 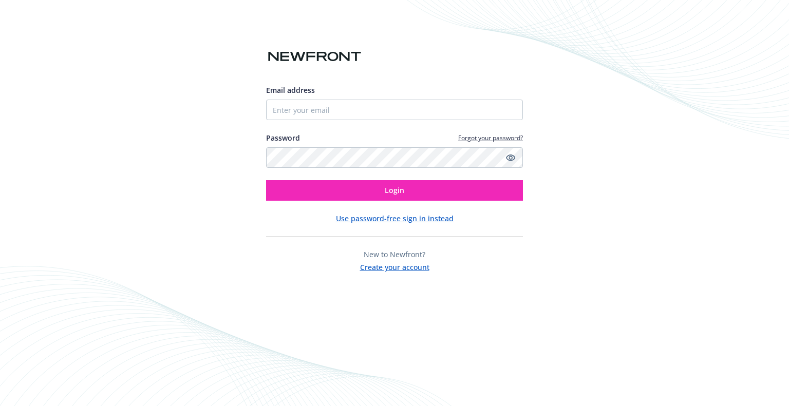 I want to click on span: Email address, so click(x=290, y=90).